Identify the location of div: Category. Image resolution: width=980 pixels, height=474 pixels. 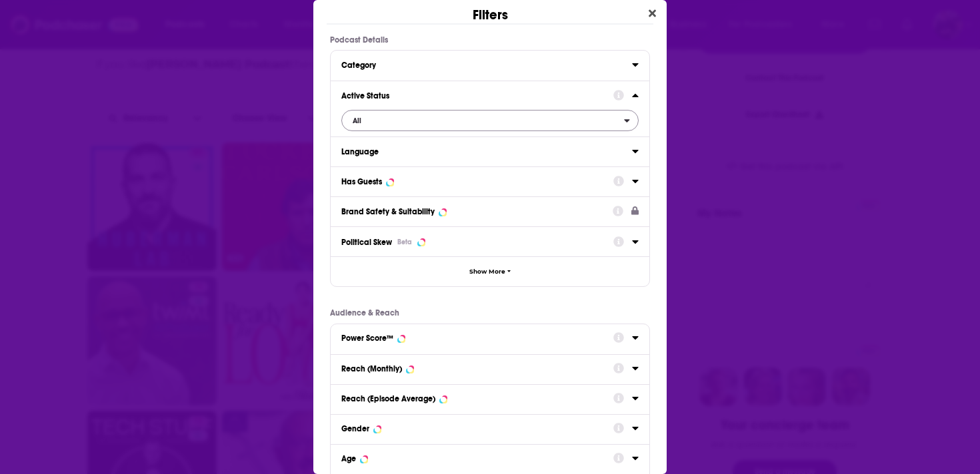
(482, 65).